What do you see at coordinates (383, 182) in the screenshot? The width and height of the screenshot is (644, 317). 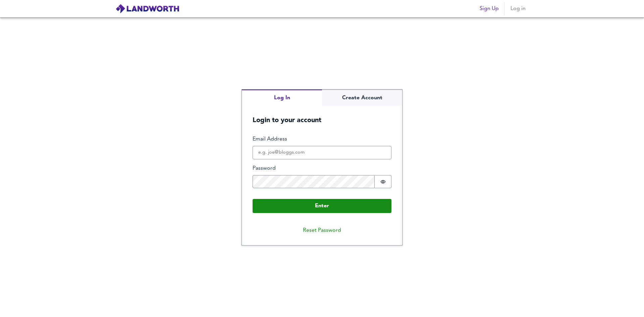 I see `button: Show password` at bounding box center [383, 182].